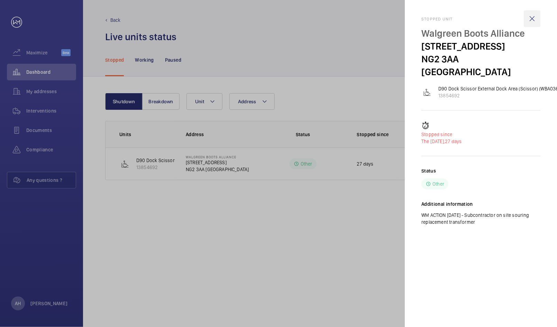 The height and width of the screenshot is (327, 557). I want to click on p: Walgreen Boots Alliance, so click(481, 33).